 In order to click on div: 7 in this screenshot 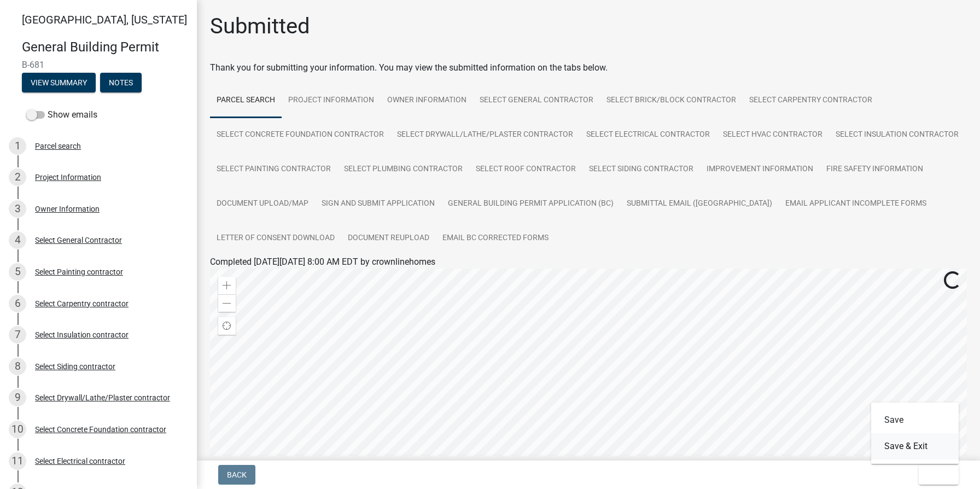, I will do `click(18, 335)`.